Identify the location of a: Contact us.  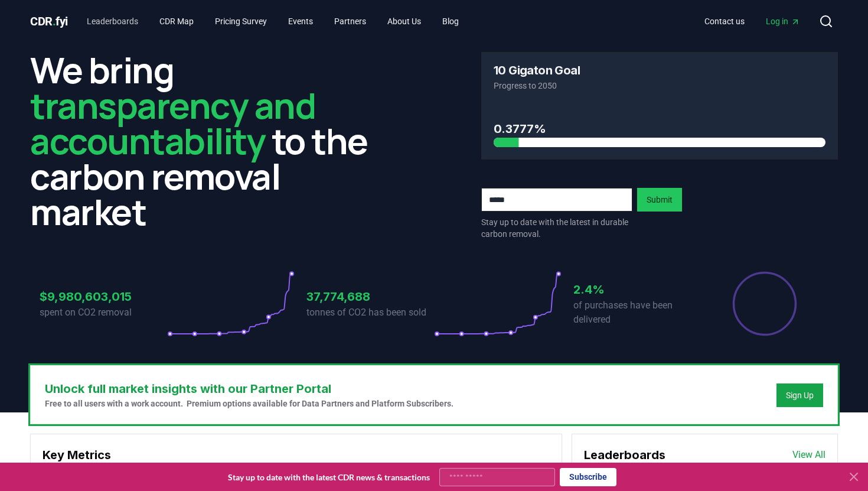
(725, 21).